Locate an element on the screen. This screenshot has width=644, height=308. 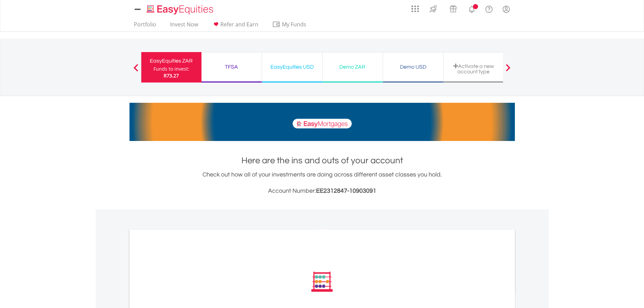
a: Refer and Earn is located at coordinates (235, 26).